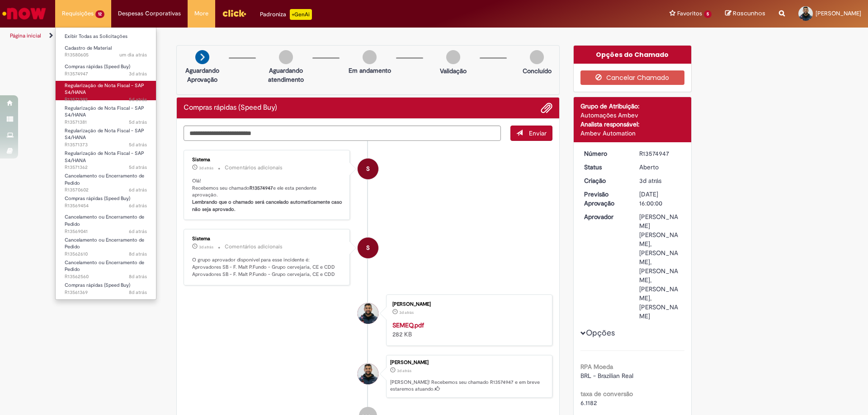  Describe the element at coordinates (289, 36) in the screenshot. I see `ul: Trilhas de página` at that location.